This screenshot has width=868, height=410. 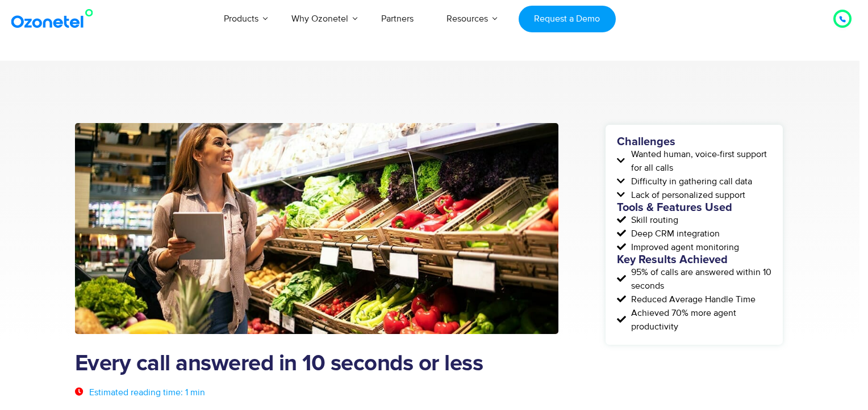 I want to click on span: Achieved 70% more agent productivity, so click(x=700, y=320).